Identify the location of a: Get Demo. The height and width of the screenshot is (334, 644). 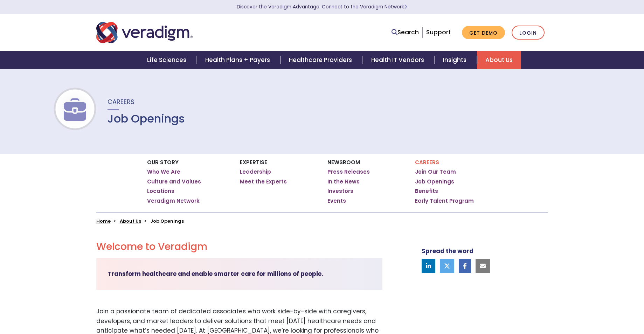
(483, 33).